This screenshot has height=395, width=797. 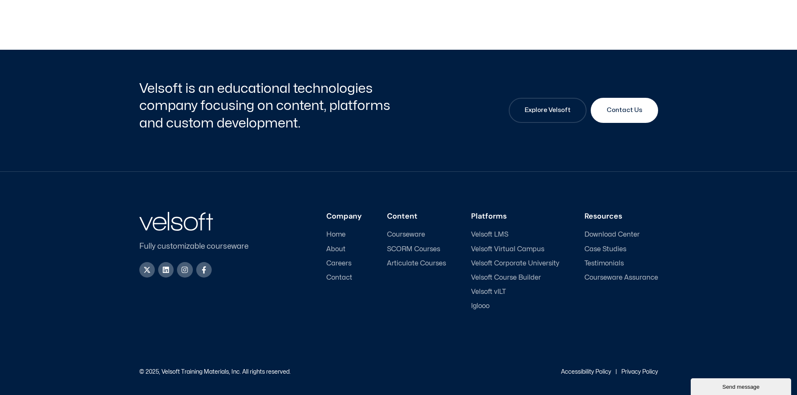 I want to click on p: © 2025, Velsoft Training Materials, Inc. All rights reserved., so click(x=215, y=372).